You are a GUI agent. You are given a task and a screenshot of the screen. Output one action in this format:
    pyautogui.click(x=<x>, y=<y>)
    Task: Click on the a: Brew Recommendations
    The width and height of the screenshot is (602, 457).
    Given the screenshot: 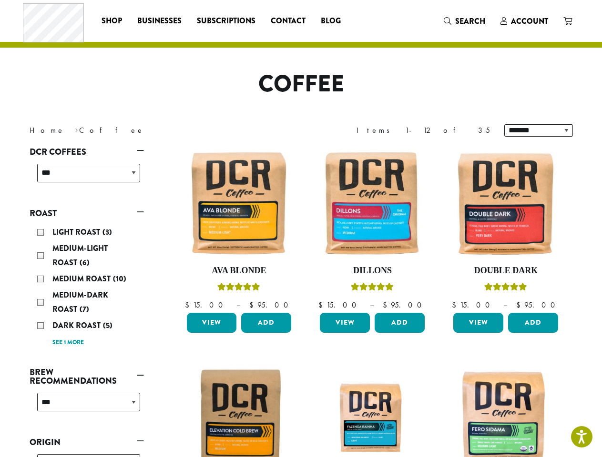 What is the action you would take?
    pyautogui.click(x=87, y=377)
    